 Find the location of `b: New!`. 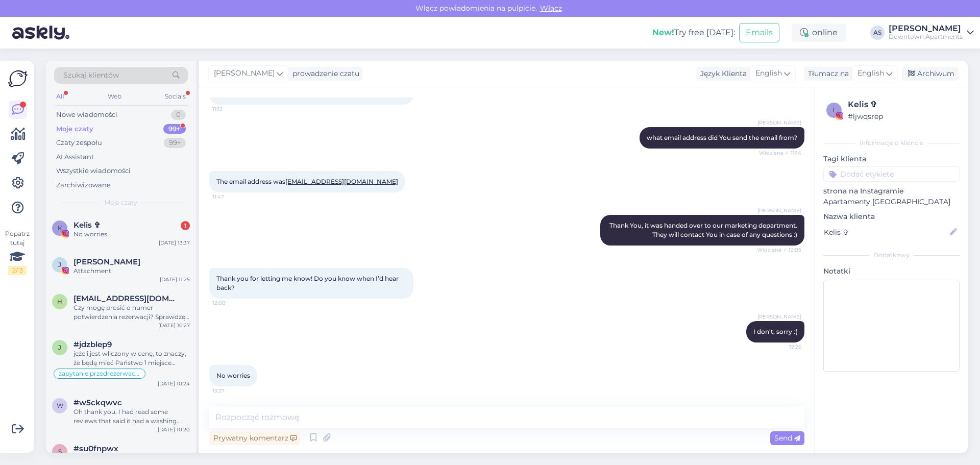

b: New! is located at coordinates (663, 32).